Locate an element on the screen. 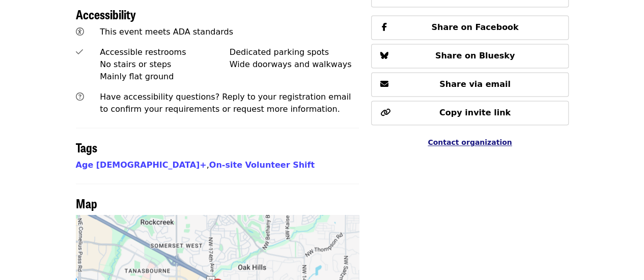  a: Contact organization is located at coordinates (469, 142).